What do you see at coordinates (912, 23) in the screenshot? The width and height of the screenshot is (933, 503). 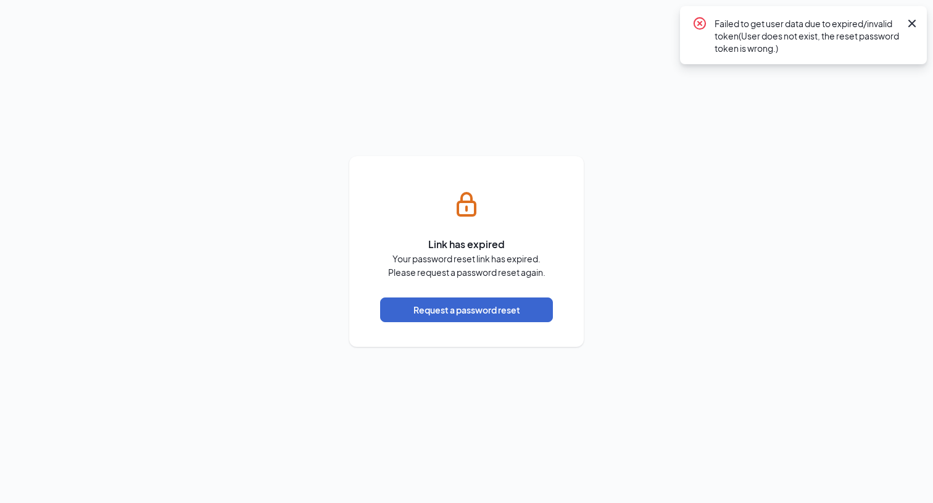 I see `svg: Cross` at bounding box center [912, 23].